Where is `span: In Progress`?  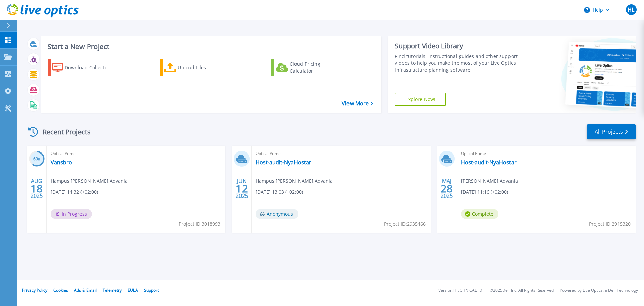
span: In Progress is located at coordinates (71, 214).